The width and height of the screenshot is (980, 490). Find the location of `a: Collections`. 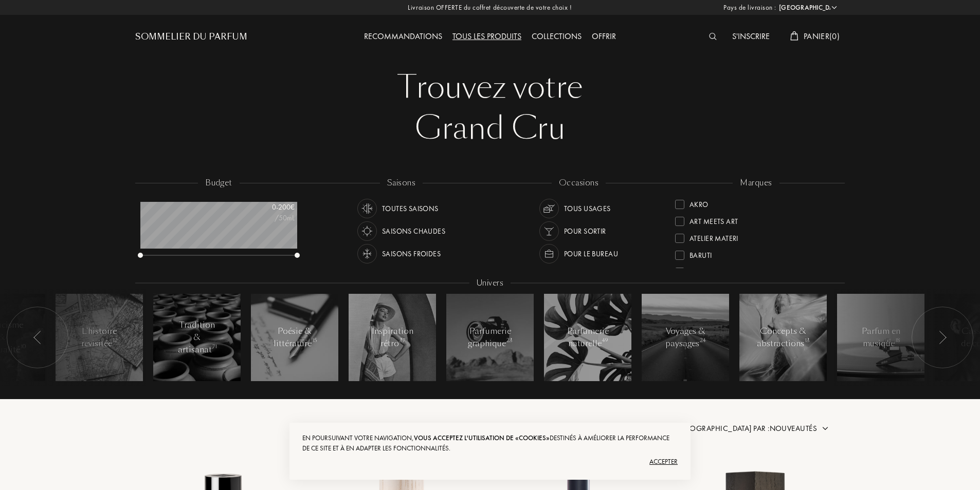

a: Collections is located at coordinates (556, 36).